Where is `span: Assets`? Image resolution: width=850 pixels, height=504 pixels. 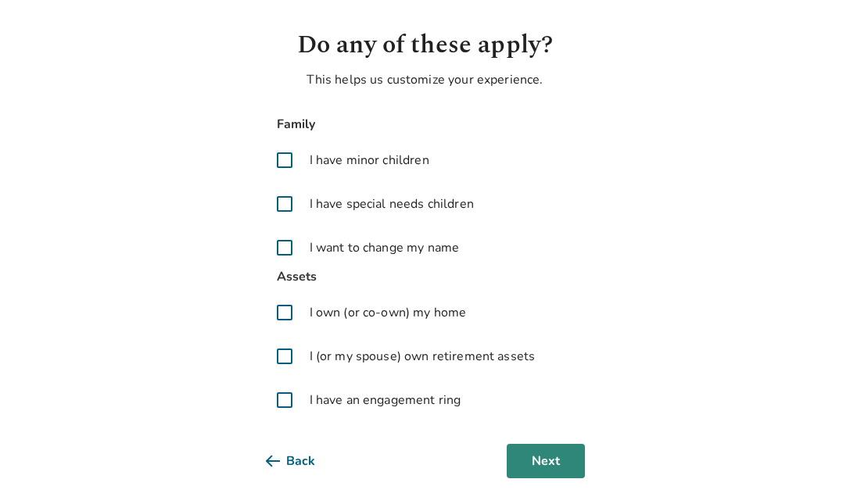 span: Assets is located at coordinates (426, 277).